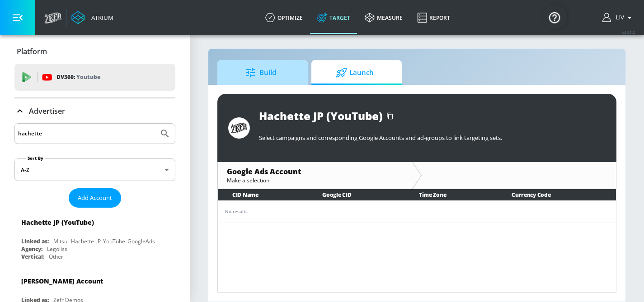 Image resolution: width=644 pixels, height=302 pixels. I want to click on div: Platform, so click(95, 51).